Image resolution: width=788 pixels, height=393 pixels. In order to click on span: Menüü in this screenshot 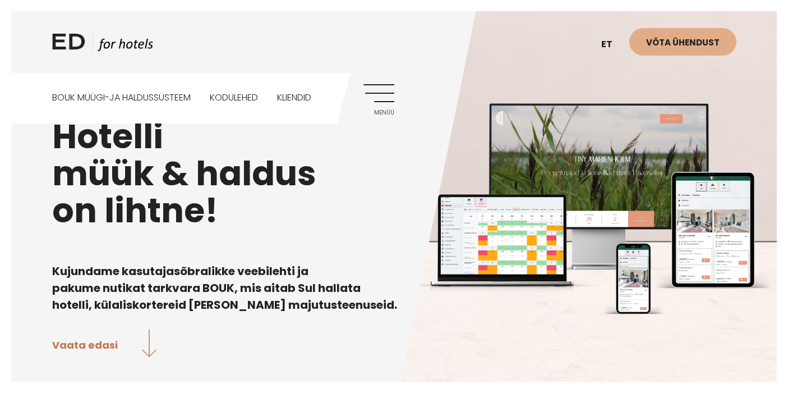, I will do `click(379, 113)`.